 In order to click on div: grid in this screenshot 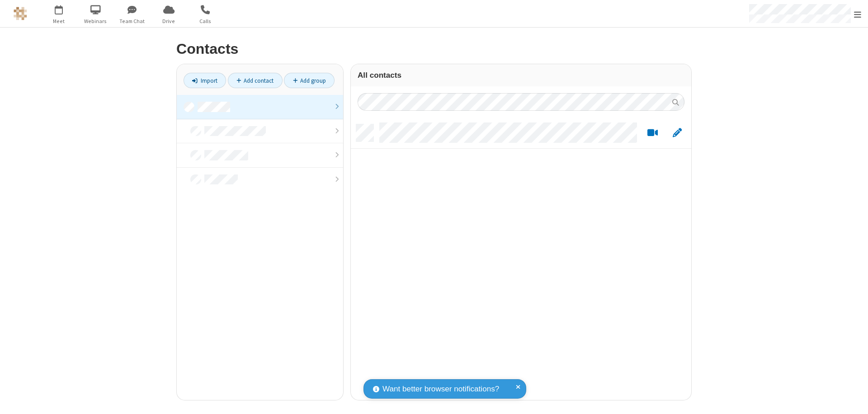, I will do `click(520, 259)`.